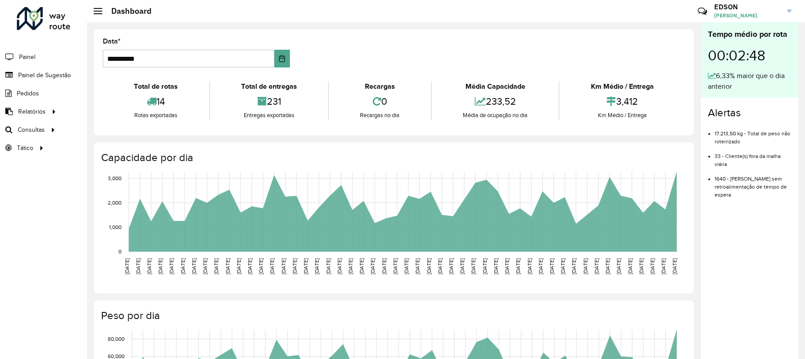 Image resolution: width=805 pixels, height=359 pixels. What do you see at coordinates (32, 111) in the screenshot?
I see `span: Relatórios` at bounding box center [32, 111].